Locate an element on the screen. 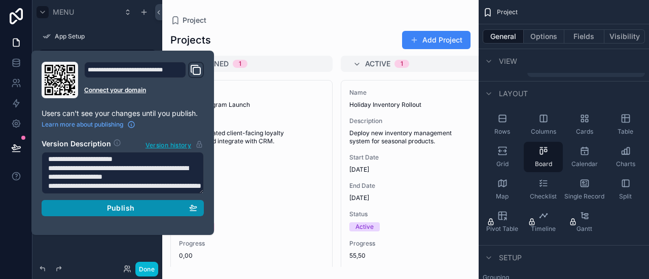 This screenshot has width=649, height=279. a: Connect your domain is located at coordinates (144, 90).